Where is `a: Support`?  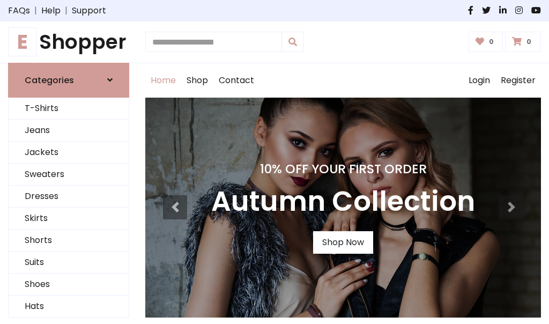
a: Support is located at coordinates (89, 11).